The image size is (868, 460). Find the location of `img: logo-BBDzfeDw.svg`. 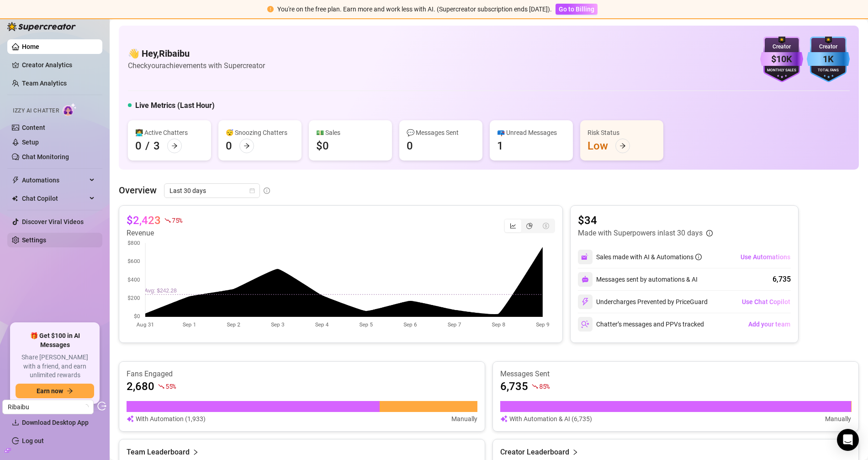

img: logo-BBDzfeDw.svg is located at coordinates (41, 27).